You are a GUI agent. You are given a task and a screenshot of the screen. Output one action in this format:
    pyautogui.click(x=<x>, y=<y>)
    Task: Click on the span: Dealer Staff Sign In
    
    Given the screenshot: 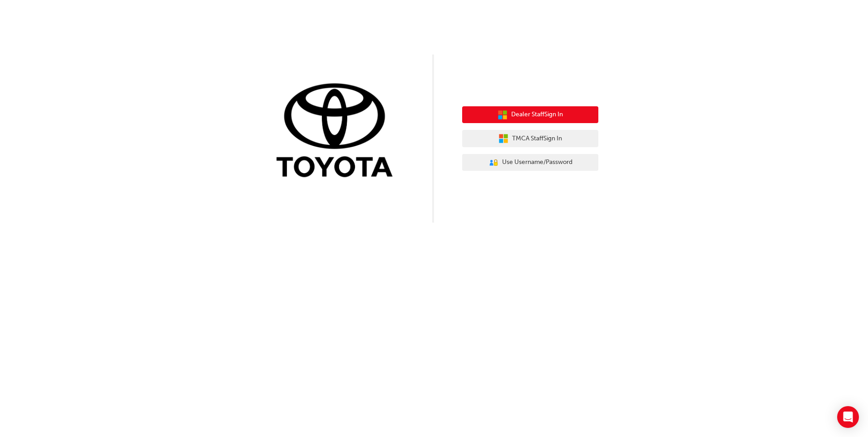 What is the action you would take?
    pyautogui.click(x=537, y=114)
    